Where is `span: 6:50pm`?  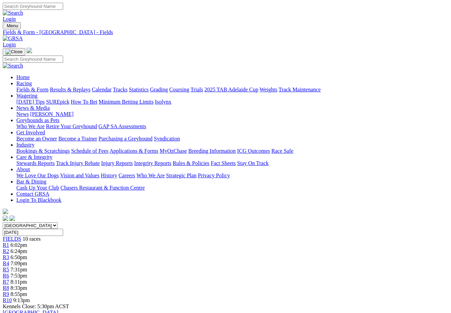
span: 6:50pm is located at coordinates (19, 257).